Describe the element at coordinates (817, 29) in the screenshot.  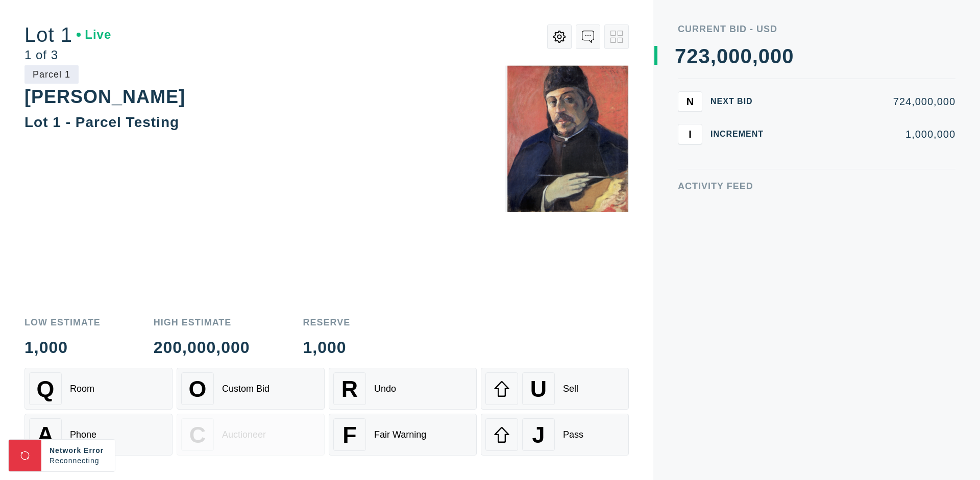
I see `div: Current Bid - USD` at that location.